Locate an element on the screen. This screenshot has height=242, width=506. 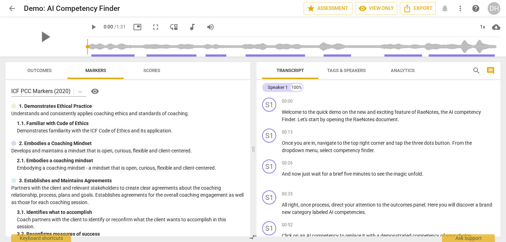
div: Speaker 1 is located at coordinates (278, 87).